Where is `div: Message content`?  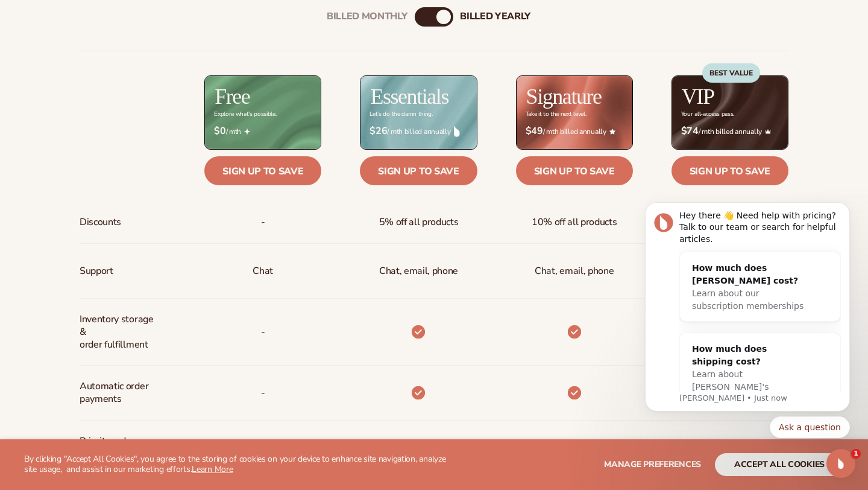
div: Message content is located at coordinates (133, 138).